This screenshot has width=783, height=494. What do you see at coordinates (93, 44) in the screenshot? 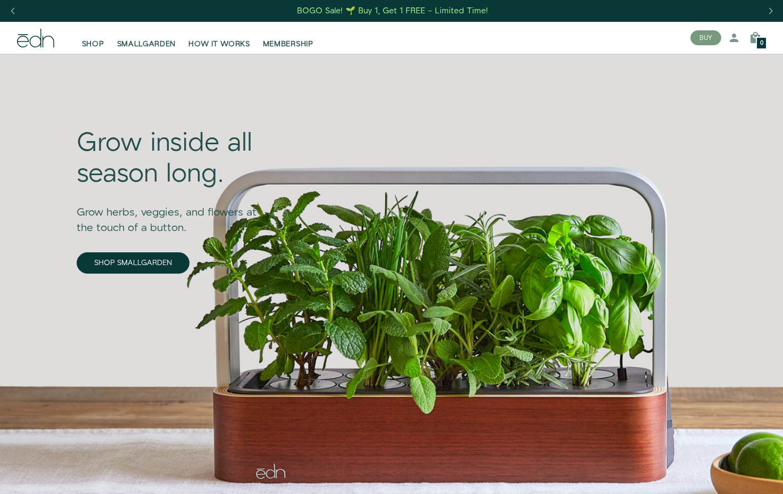
I see `span: SHOP` at bounding box center [93, 44].